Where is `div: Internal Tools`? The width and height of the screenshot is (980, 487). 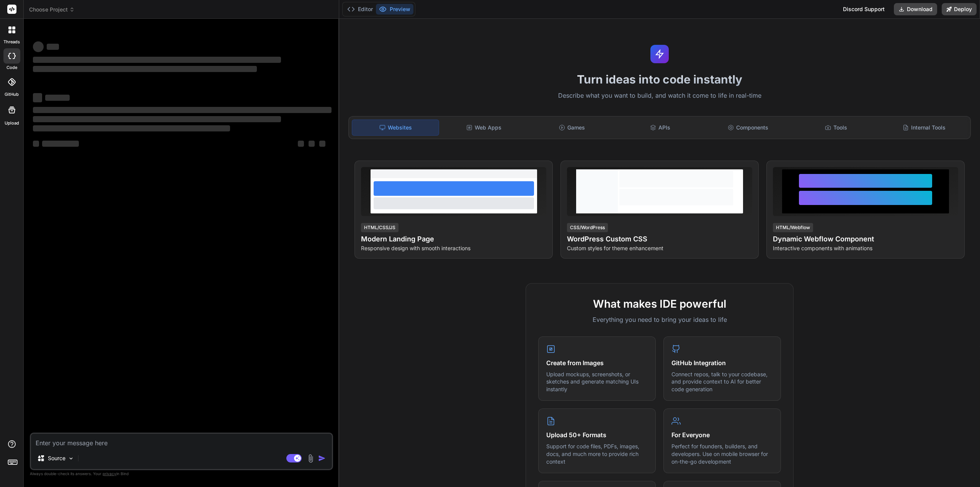
div: Internal Tools is located at coordinates (924, 128).